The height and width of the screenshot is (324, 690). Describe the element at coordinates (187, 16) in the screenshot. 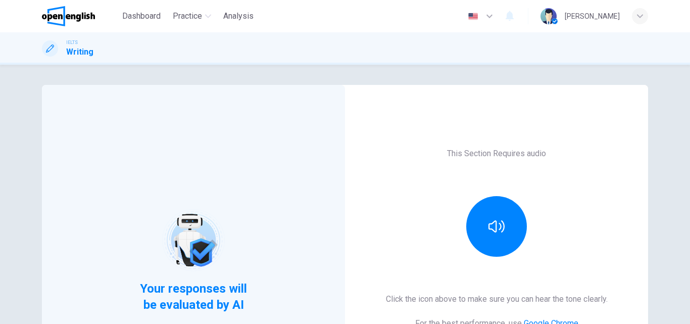

I see `span: Practice` at that location.